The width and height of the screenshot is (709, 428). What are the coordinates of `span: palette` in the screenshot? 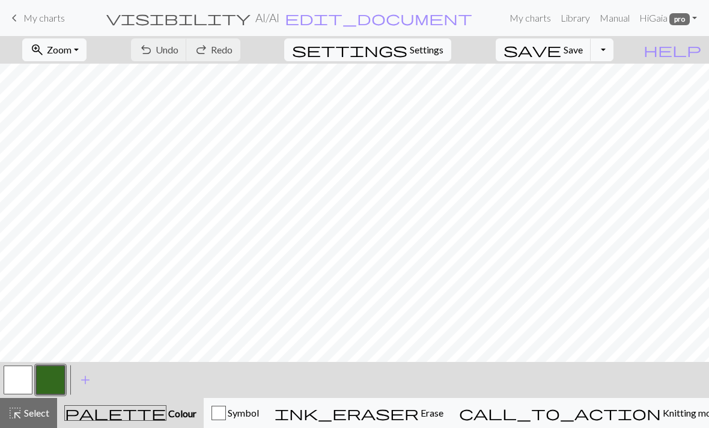 It's located at (115, 413).